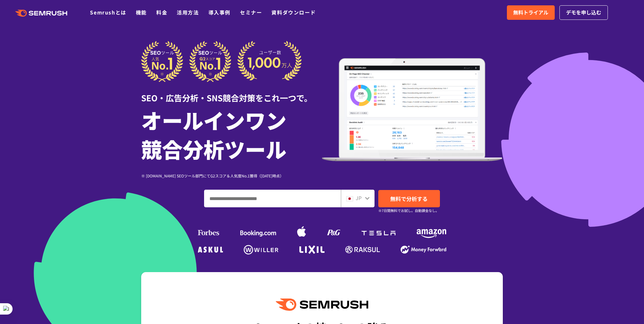 Image resolution: width=644 pixels, height=324 pixels. What do you see at coordinates (531, 13) in the screenshot?
I see `a: 無料トライアル` at bounding box center [531, 13].